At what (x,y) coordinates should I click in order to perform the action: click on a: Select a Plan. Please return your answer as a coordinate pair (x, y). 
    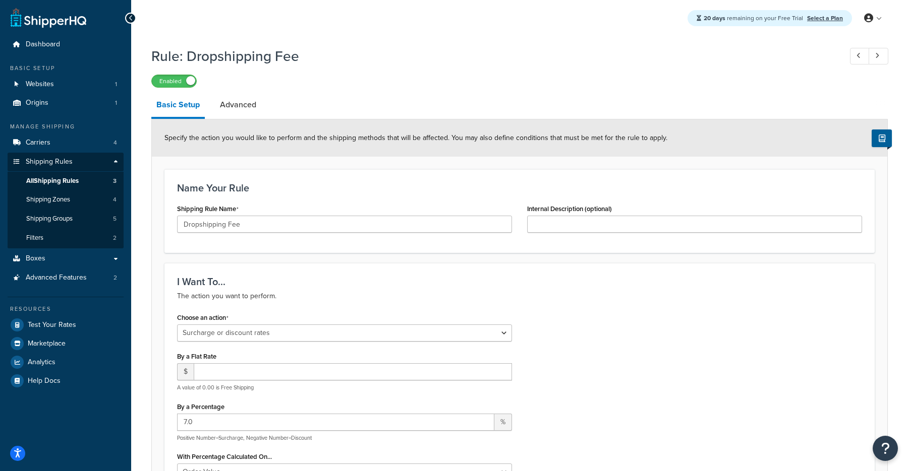
    Looking at the image, I should click on (824, 18).